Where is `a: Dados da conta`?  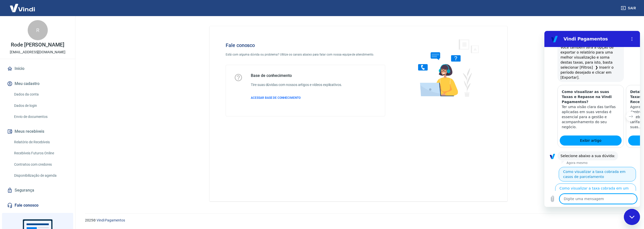 a: Dados da conta is located at coordinates (40, 94).